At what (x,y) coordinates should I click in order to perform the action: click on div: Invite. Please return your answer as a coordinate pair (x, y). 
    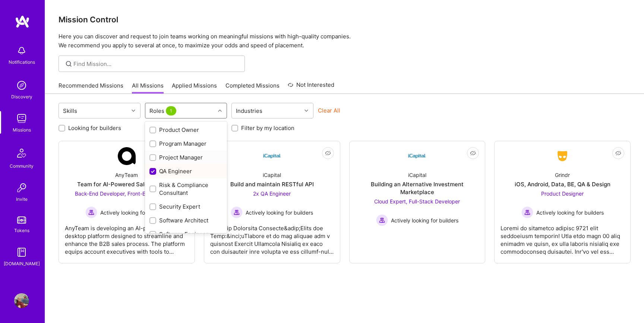
    Looking at the image, I should click on (21, 198).